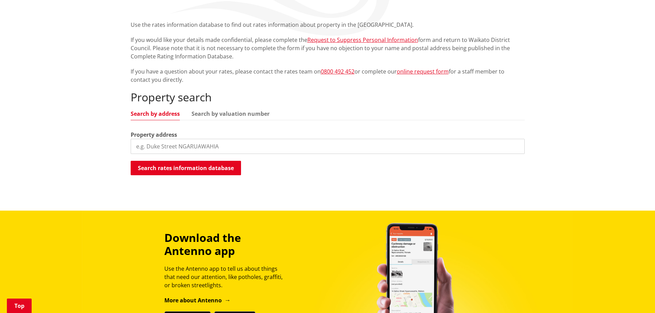 Image resolution: width=655 pixels, height=313 pixels. Describe the element at coordinates (338, 71) in the screenshot. I see `a: 0800 492 452` at that location.